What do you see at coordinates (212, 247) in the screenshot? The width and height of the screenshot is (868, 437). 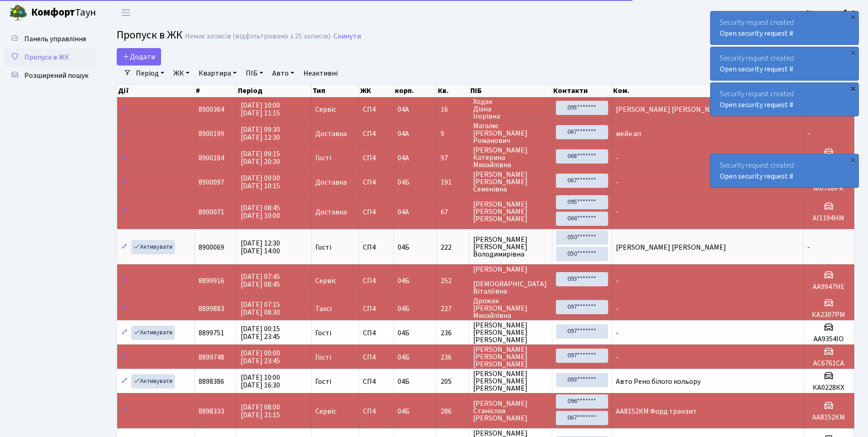 I see `span: 8900069` at bounding box center [212, 247].